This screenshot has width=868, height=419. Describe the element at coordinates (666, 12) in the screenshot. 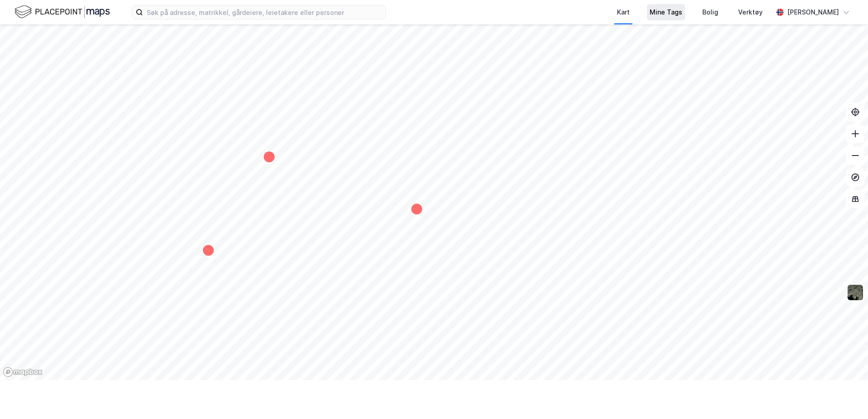

I see `div: Mine Tags` at that location.